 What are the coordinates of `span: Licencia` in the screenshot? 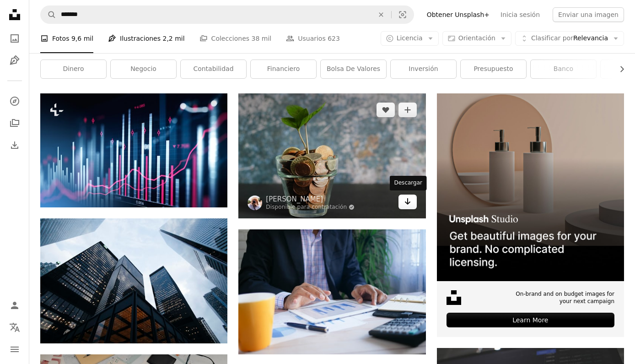 It's located at (410, 38).